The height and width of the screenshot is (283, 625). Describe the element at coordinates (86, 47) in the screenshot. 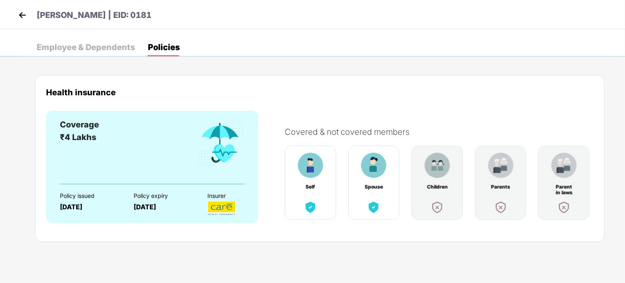

I see `div: Employee & Dependents` at that location.